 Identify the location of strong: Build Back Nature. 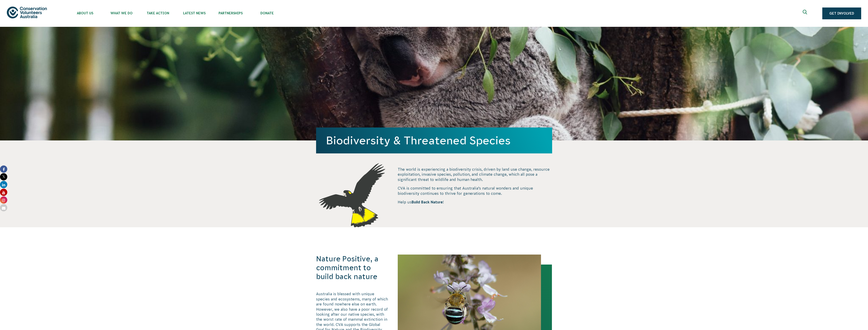
(427, 202).